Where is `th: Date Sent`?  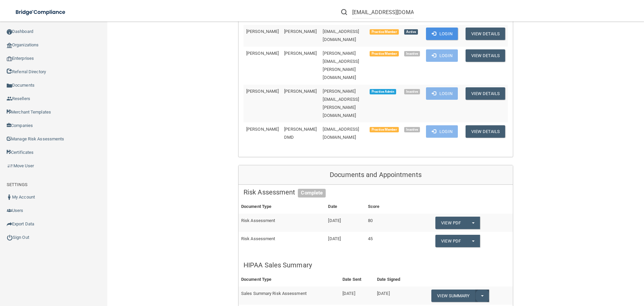 th: Date Sent is located at coordinates (357, 279).